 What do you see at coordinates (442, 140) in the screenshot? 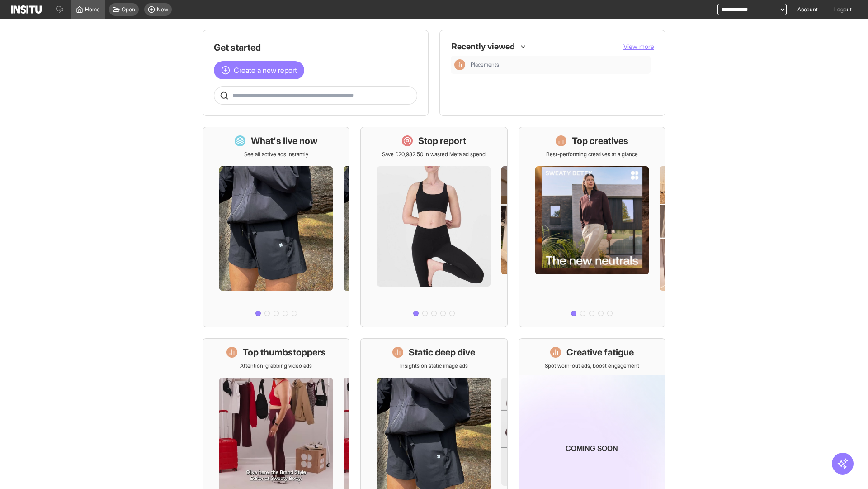
I see `h1: Stop report` at bounding box center [442, 140].